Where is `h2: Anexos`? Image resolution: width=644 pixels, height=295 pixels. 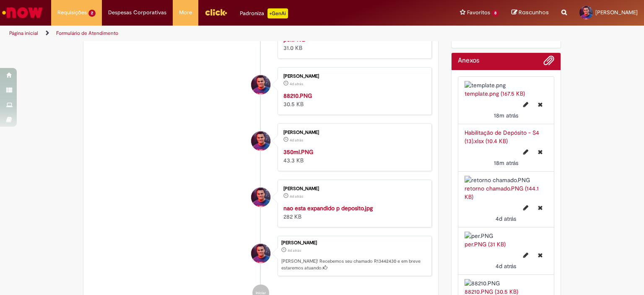 h2: Anexos is located at coordinates (468, 61).